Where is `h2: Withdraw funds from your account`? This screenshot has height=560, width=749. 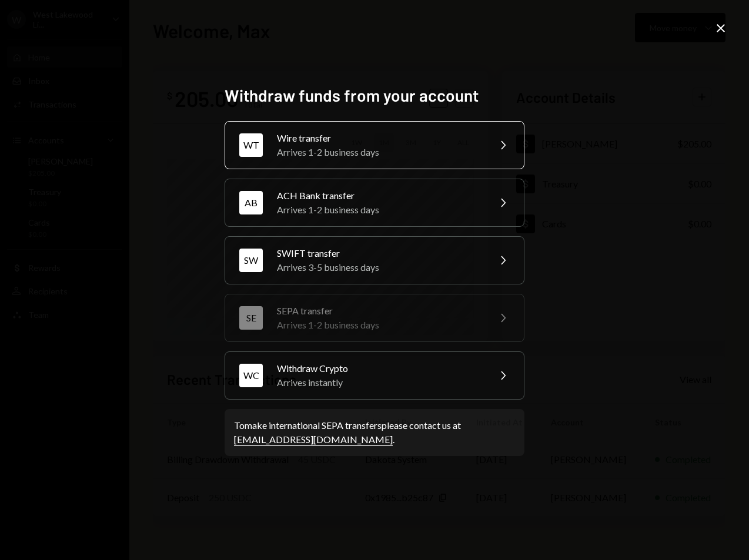
h2: Withdraw funds from your account is located at coordinates (374, 95).